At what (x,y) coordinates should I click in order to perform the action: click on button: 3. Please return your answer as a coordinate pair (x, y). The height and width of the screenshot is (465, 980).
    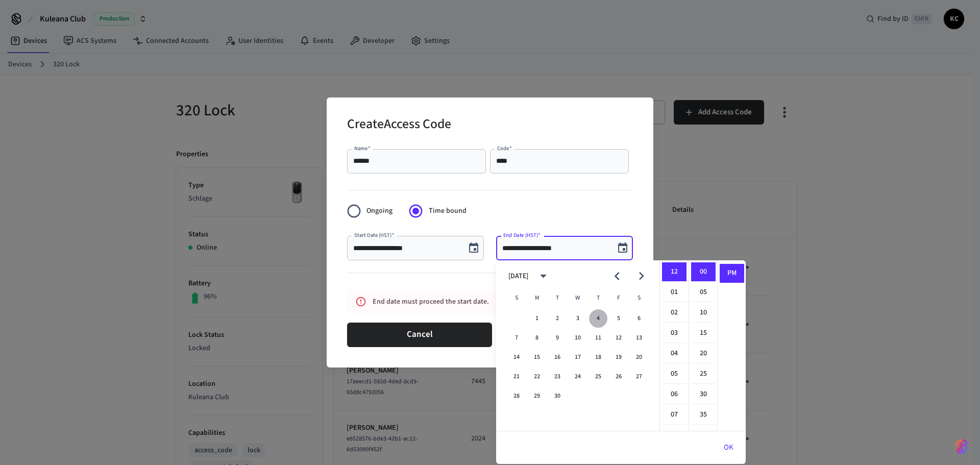
    Looking at the image, I should click on (578, 319).